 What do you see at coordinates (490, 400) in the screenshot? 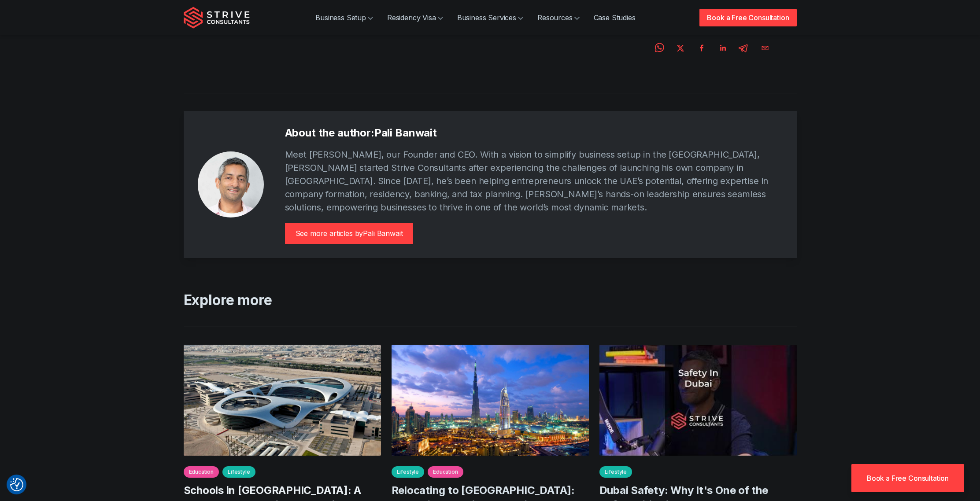
I see `a: company information dubai` at bounding box center [490, 400].